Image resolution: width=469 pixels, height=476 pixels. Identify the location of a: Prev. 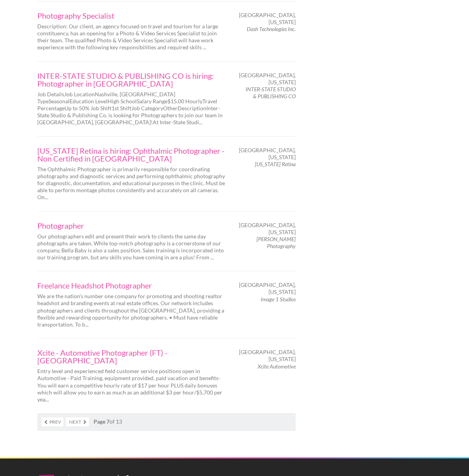
(52, 421).